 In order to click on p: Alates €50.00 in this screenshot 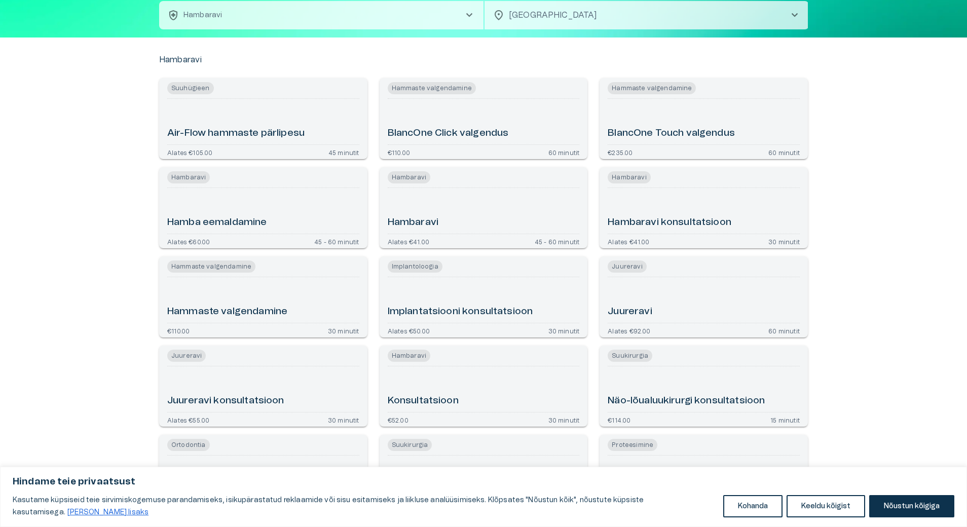, I will do `click(408, 330)`.